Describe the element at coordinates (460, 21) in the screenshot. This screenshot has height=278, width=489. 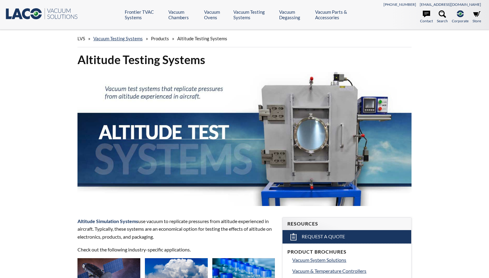
I see `span: Corporate` at that location.